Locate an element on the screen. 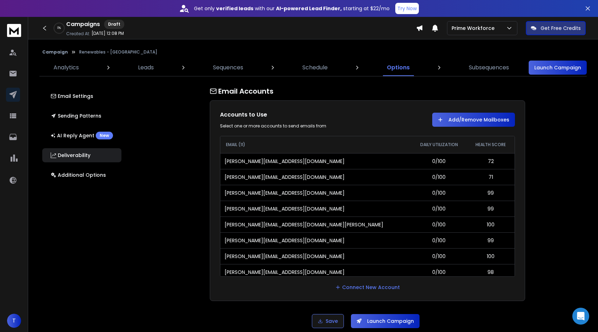 Image resolution: width=598 pixels, height=332 pixels. a: Options is located at coordinates (398, 68).